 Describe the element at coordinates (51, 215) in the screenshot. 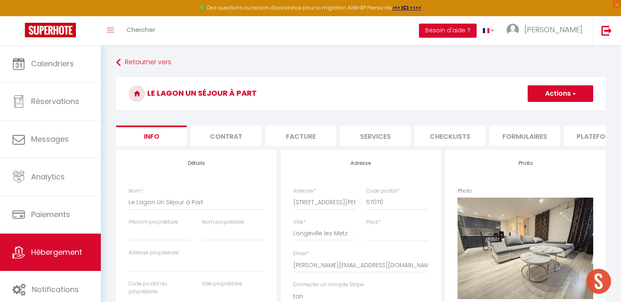

I see `span: Paiements` at that location.